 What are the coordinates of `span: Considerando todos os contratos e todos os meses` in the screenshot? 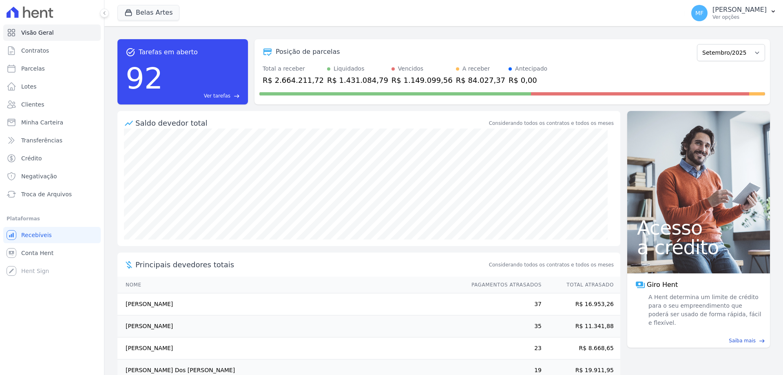 It's located at (552, 265).